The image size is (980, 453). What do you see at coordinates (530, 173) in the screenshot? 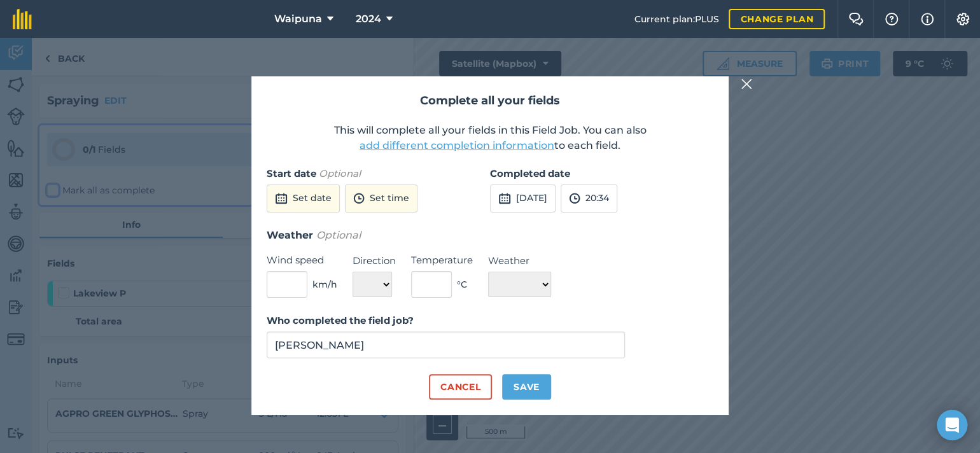
I see `strong: Completed date` at bounding box center [530, 173].